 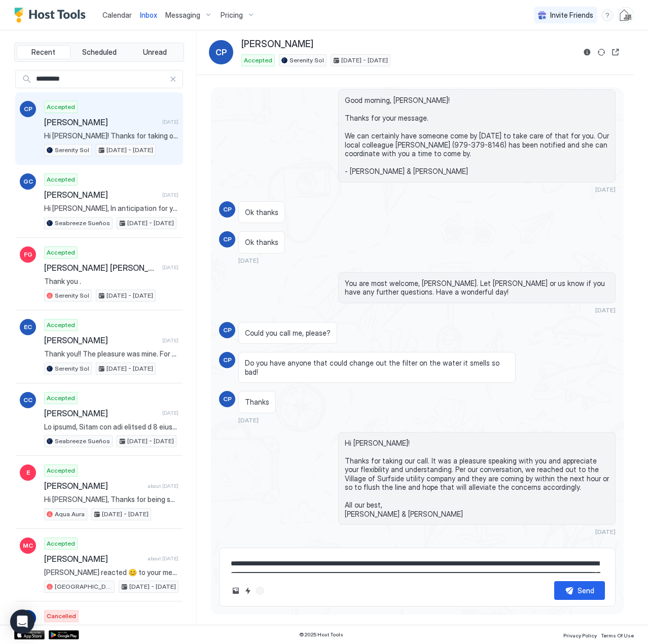 What do you see at coordinates (64, 635) in the screenshot?
I see `div: Google Play Store` at bounding box center [64, 635].